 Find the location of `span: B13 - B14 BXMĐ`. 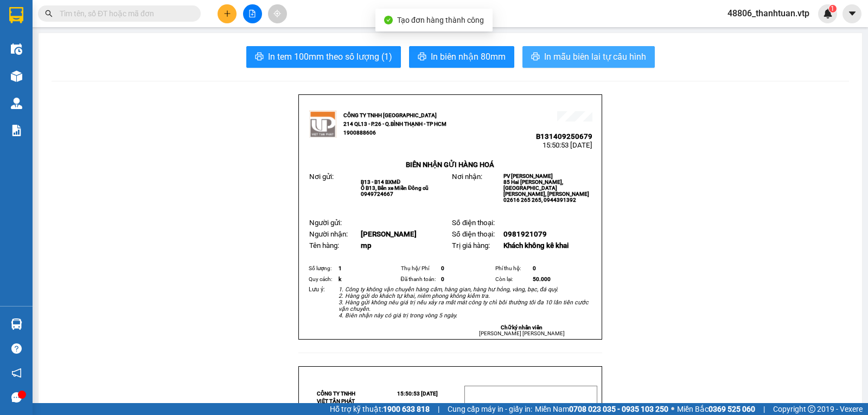

span: B13 - B14 BXMĐ is located at coordinates (380, 182).